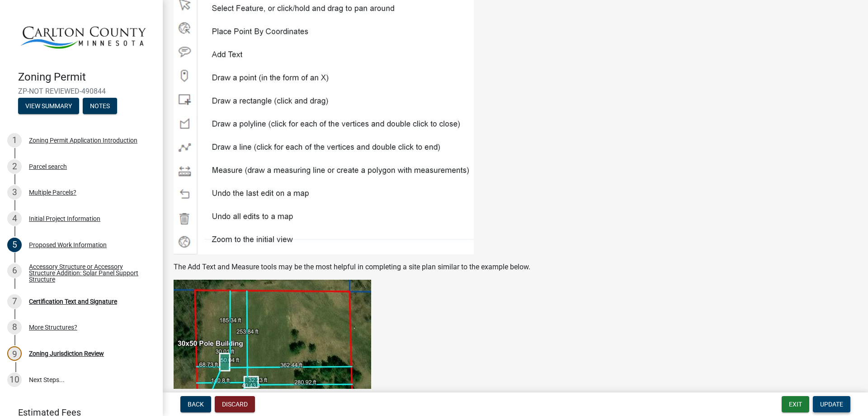 This screenshot has width=868, height=416. I want to click on div: 10, so click(15, 380).